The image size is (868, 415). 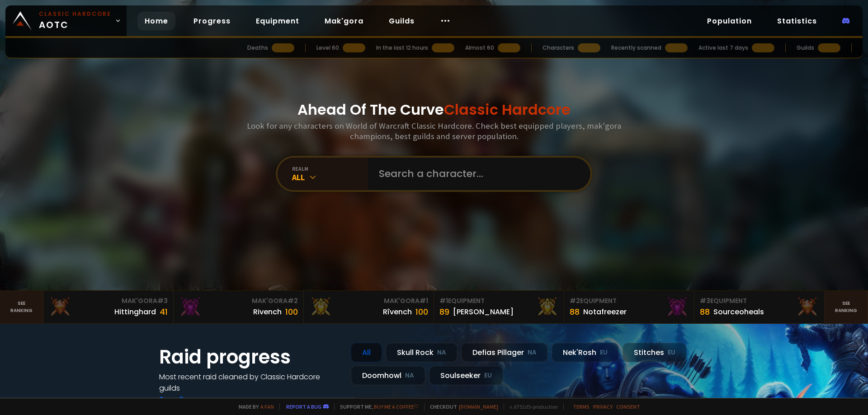 I want to click on div: Almost 60, so click(x=480, y=48).